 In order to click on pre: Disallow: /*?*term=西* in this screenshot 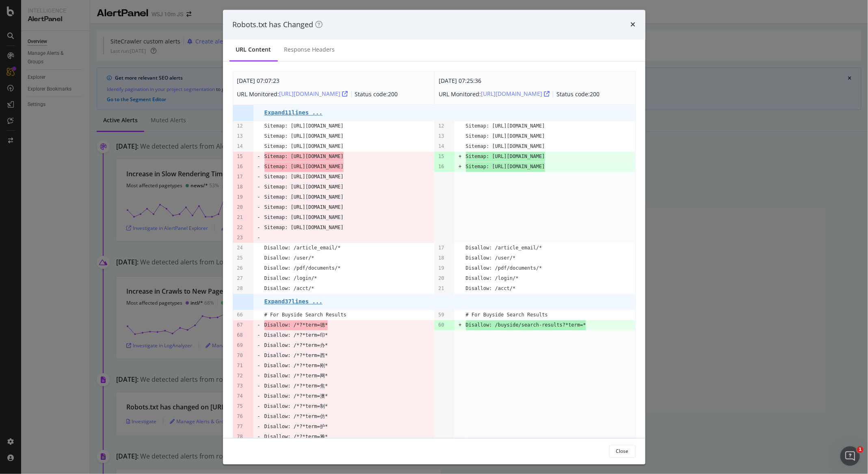, I will do `click(296, 356)`.